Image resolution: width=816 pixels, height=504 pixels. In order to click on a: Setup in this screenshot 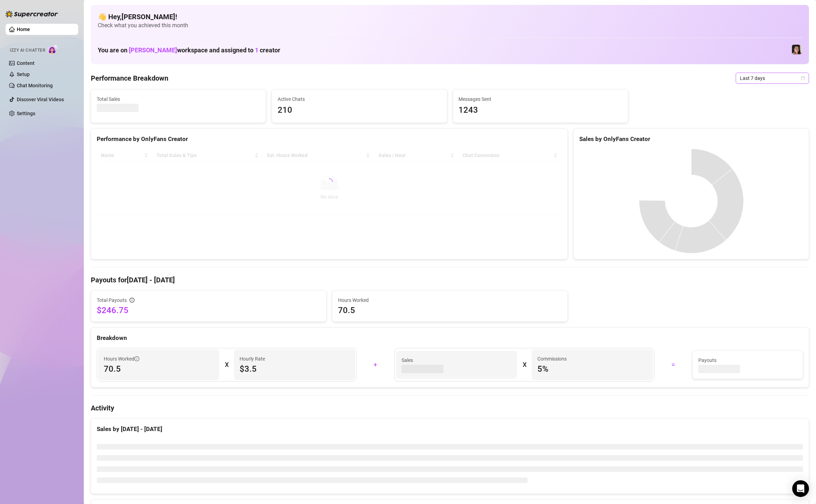, I will do `click(23, 74)`.